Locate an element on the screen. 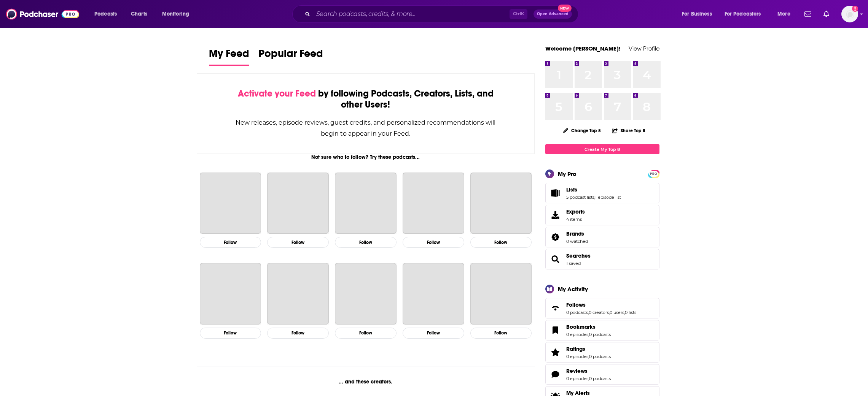  span: Ctrl K is located at coordinates (518, 14).